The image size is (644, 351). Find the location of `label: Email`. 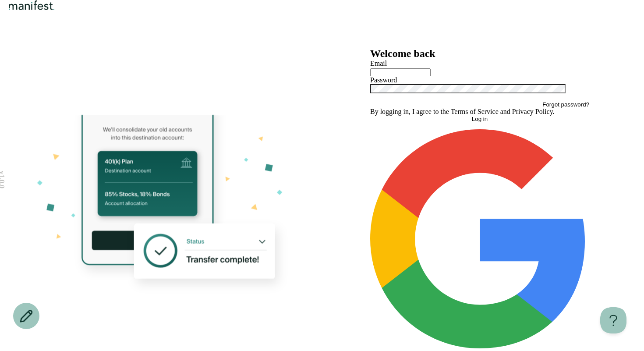

label: Email is located at coordinates (378, 63).